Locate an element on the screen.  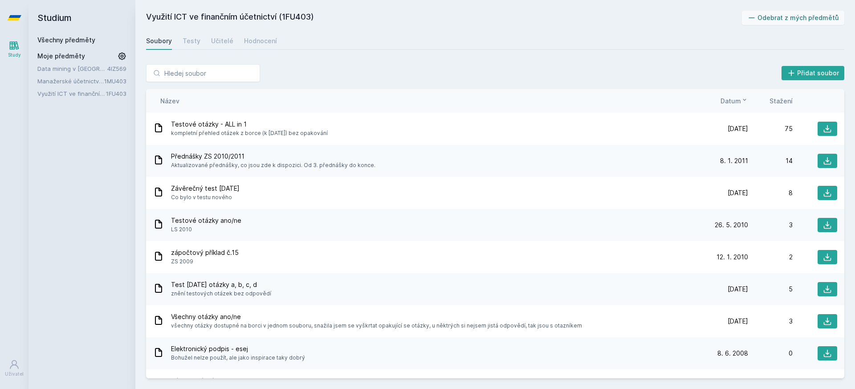
h2: Využití ICT ve finančním účetnictví (1FU403) is located at coordinates (444, 18).